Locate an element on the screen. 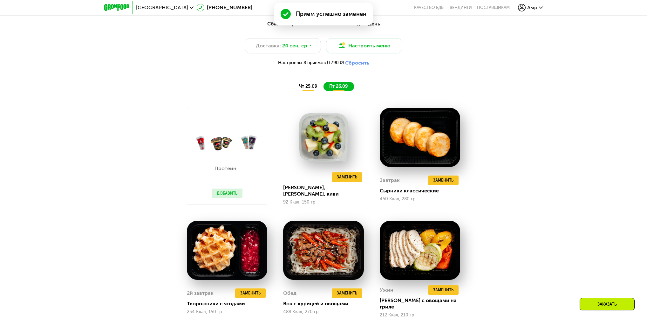 This screenshot has height=332, width=647. button: Сбросить is located at coordinates (357, 63).